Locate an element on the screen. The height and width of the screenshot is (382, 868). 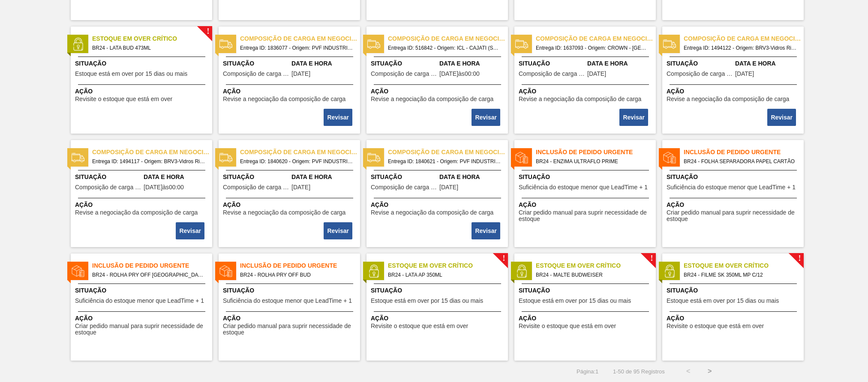
span: BR24 - ROLHA PRY OFF BUD is located at coordinates (297, 275).